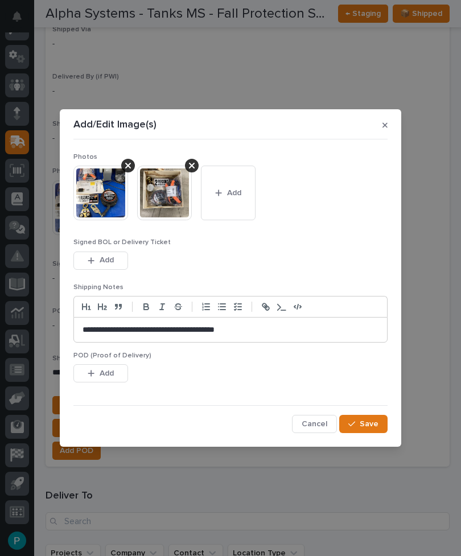  What do you see at coordinates (112, 356) in the screenshot?
I see `span: POD (Proof of Delivery)` at bounding box center [112, 356].